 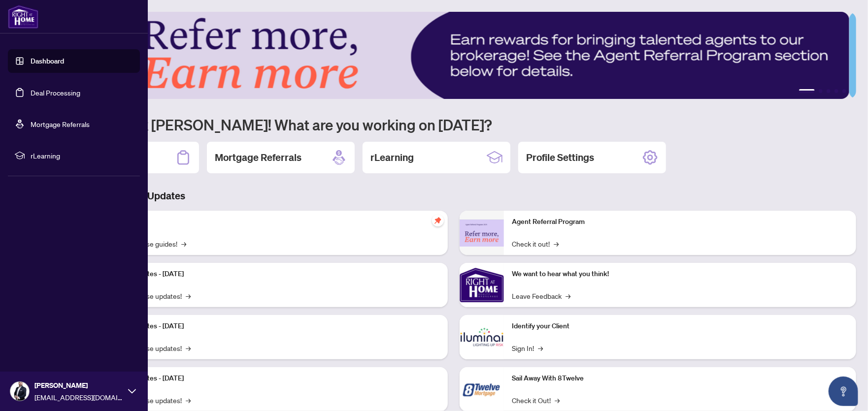 What do you see at coordinates (82, 155) in the screenshot?
I see `span: rLearning` at bounding box center [82, 155].